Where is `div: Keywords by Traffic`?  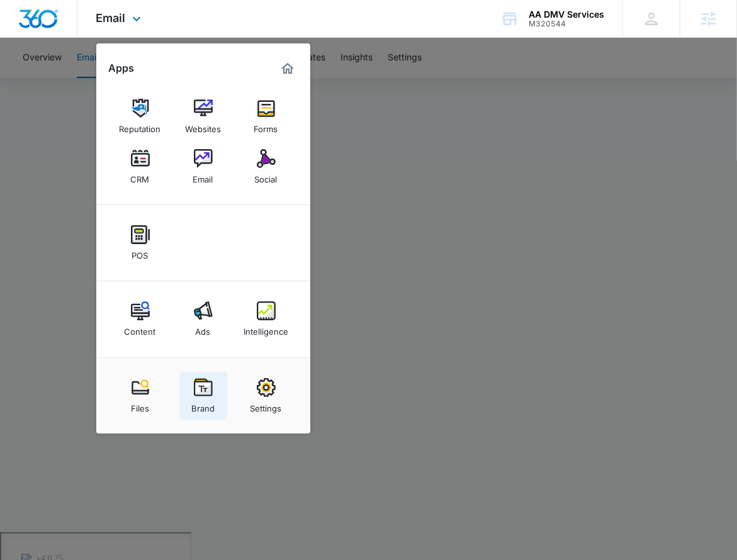 div: Keywords by Traffic is located at coordinates (176, 78).